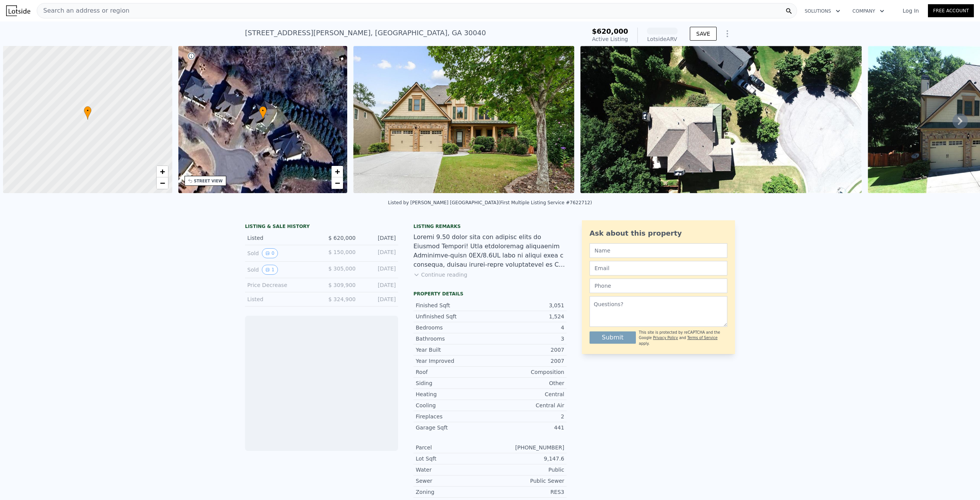  I want to click on div: Parcel, so click(453, 447).